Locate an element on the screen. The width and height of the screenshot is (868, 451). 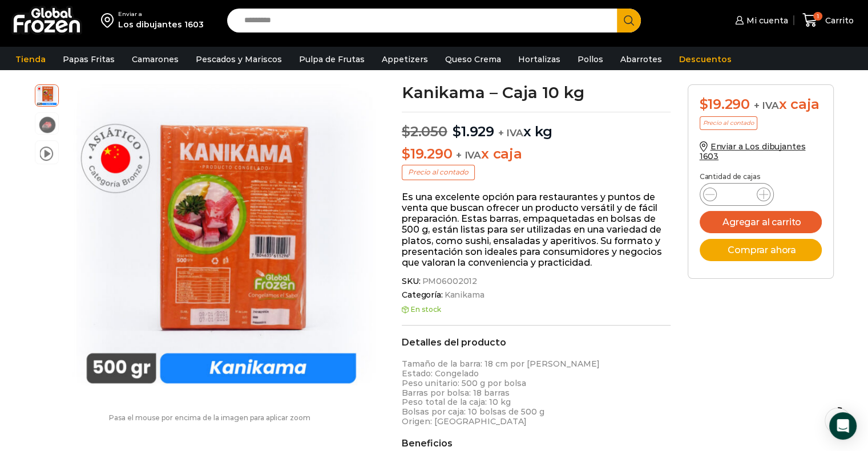
p: En stock is located at coordinates (536, 309).